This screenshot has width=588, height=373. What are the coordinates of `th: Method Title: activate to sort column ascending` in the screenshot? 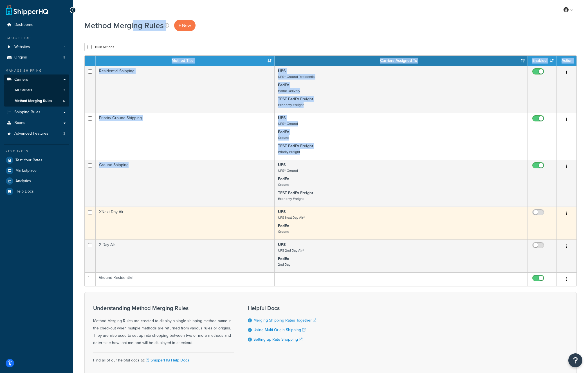 It's located at (185, 61).